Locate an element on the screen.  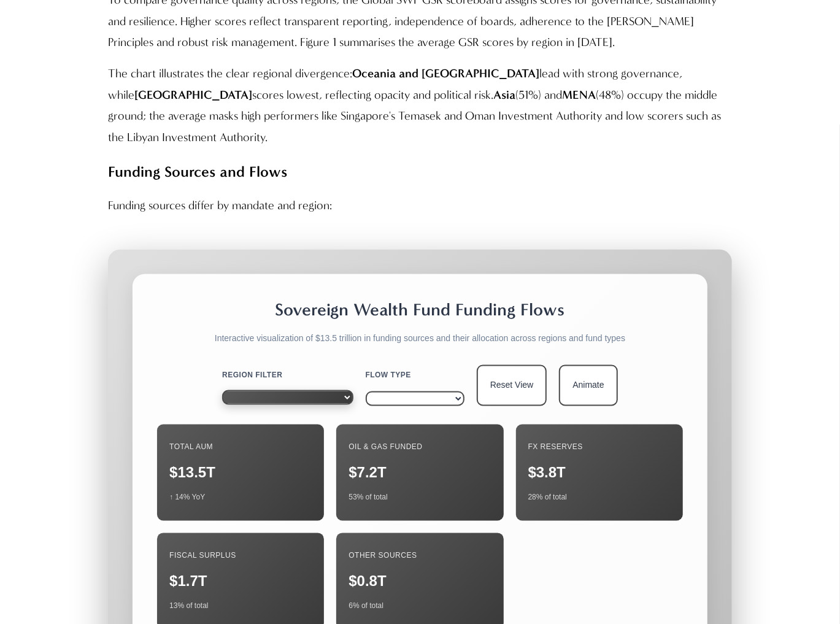
div: FX Reserves is located at coordinates (599, 447).